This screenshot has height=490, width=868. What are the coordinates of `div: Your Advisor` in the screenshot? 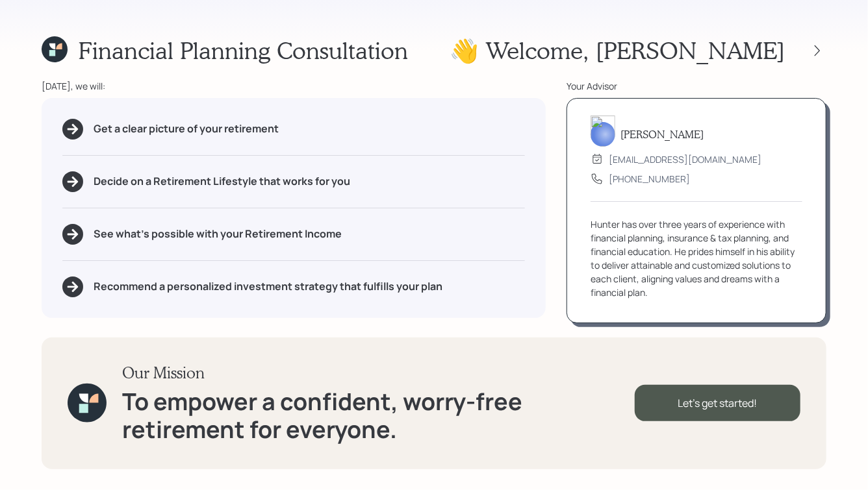 It's located at (696, 86).